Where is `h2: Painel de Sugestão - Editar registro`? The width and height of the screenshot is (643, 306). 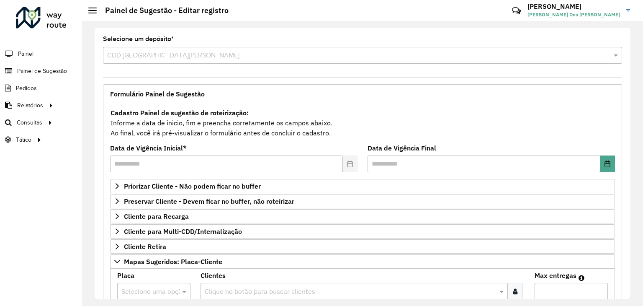
h2: Painel de Sugestão - Editar registro is located at coordinates (162, 10).